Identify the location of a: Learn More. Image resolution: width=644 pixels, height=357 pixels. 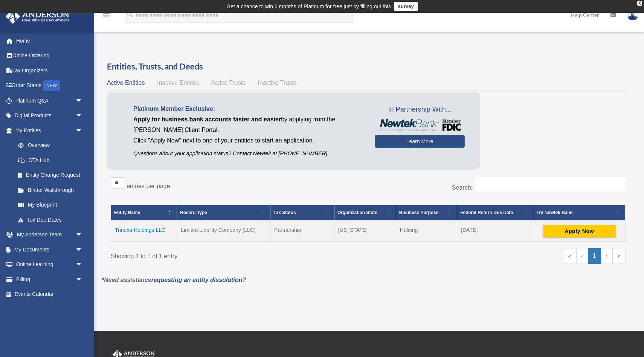
(420, 141).